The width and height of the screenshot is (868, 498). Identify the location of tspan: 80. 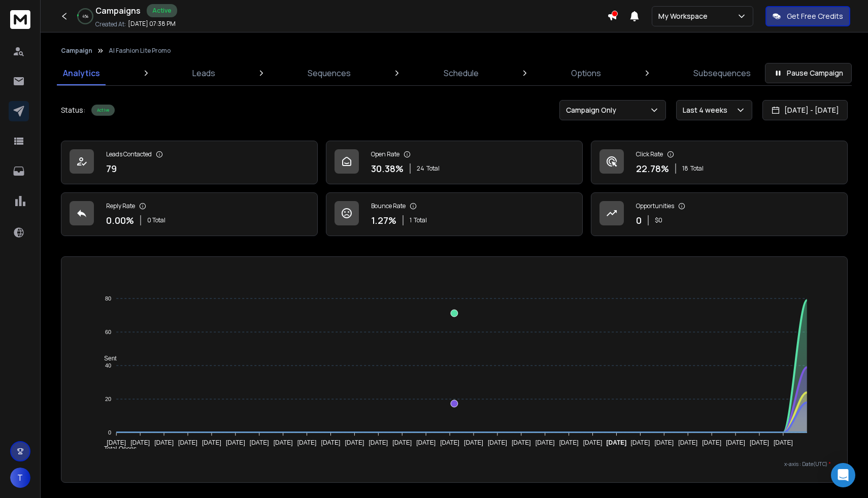
(108, 299).